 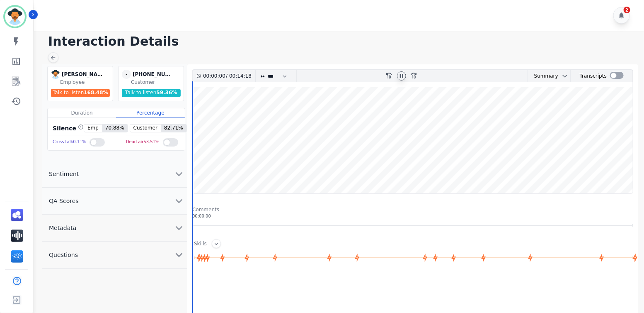 What do you see at coordinates (413, 210) in the screenshot?
I see `div: Comments` at bounding box center [413, 210].